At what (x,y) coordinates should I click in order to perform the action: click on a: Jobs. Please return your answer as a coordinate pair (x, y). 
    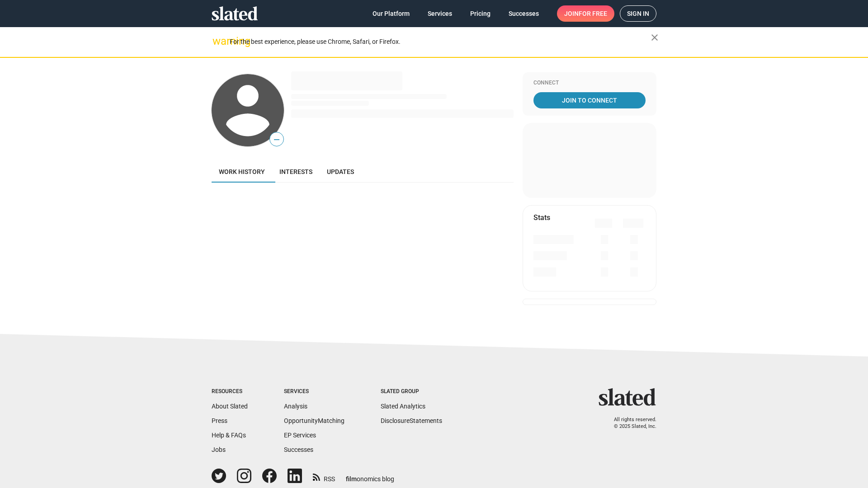
    Looking at the image, I should click on (218, 450).